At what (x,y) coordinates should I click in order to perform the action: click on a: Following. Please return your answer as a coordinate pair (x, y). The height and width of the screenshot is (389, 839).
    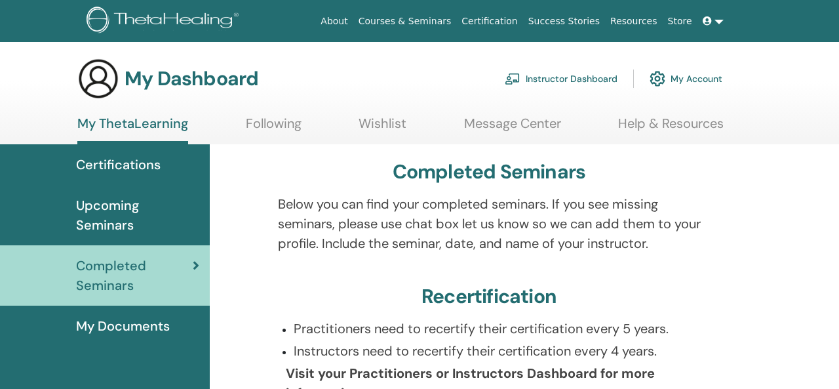
    Looking at the image, I should click on (273, 128).